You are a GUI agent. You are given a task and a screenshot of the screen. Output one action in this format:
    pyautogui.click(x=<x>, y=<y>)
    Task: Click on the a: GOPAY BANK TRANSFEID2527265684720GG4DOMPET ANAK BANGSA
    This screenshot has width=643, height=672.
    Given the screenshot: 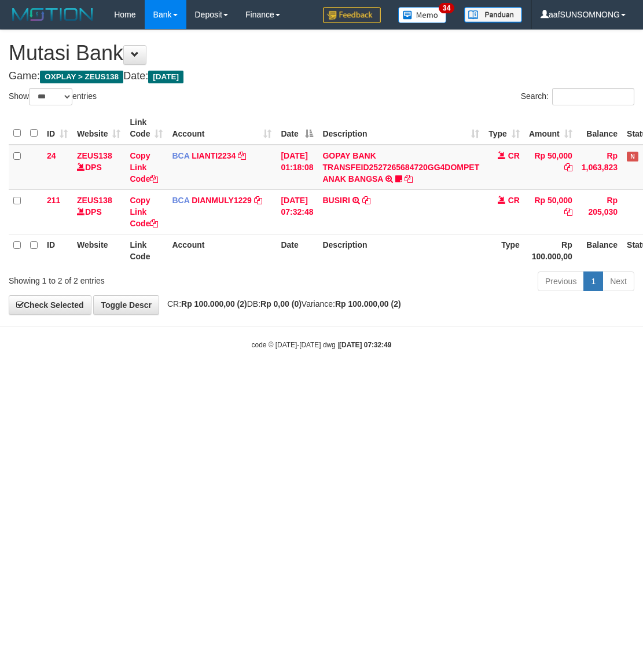 What is the action you would take?
    pyautogui.click(x=401, y=167)
    